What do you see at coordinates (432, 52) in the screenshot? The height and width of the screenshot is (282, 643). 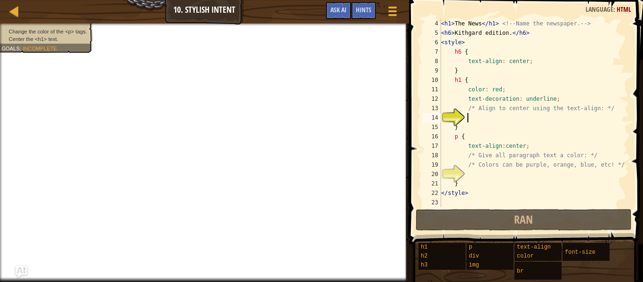 I see `div: 7` at bounding box center [432, 52].